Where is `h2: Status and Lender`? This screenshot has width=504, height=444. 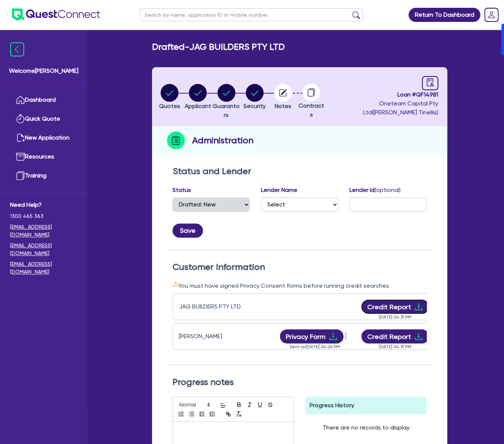
h2: Status and Lender is located at coordinates (300, 171).